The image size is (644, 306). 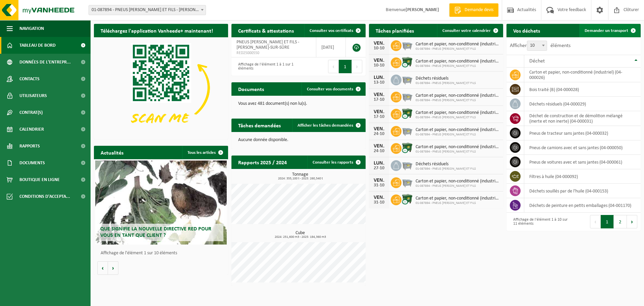 What do you see at coordinates (527, 30) in the screenshot?
I see `h2: Vos déchets` at bounding box center [527, 30].